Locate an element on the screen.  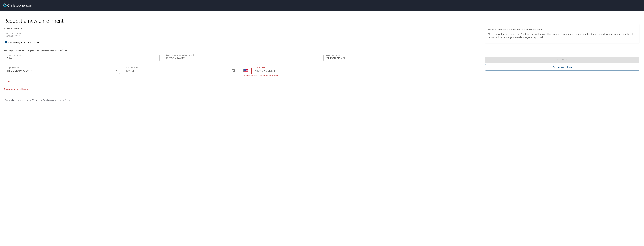
a: Terms and Conditions is located at coordinates (43, 100).